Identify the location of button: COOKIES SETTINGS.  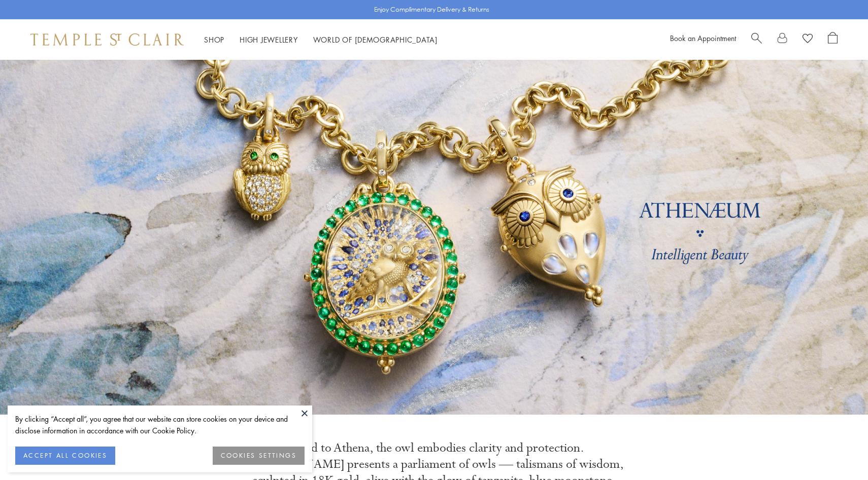
(258, 456).